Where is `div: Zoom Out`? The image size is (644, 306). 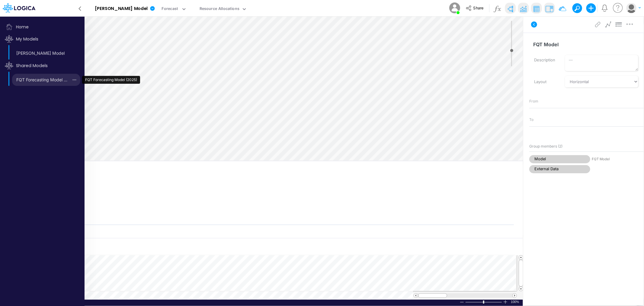 div: Zoom Out is located at coordinates (462, 302).